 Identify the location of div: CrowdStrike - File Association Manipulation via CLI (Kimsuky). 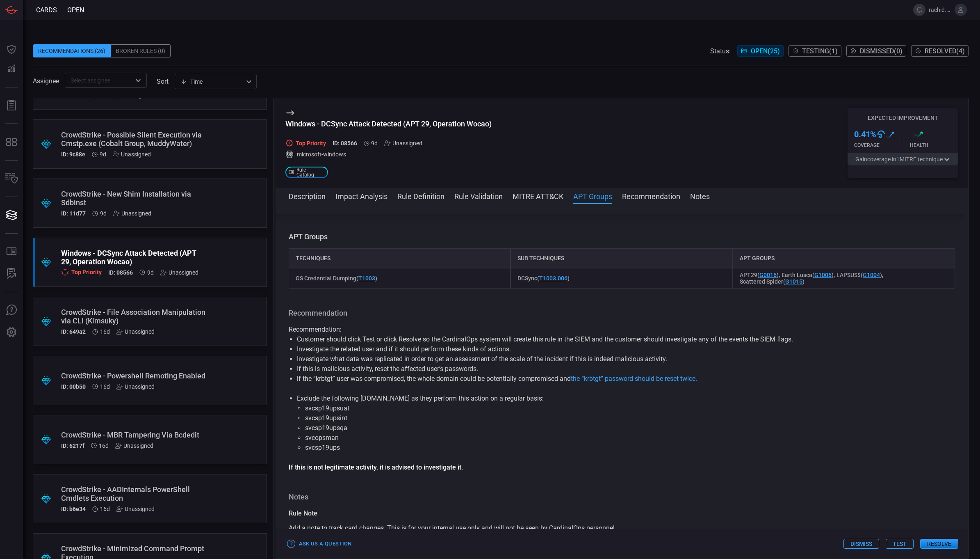
(134, 317).